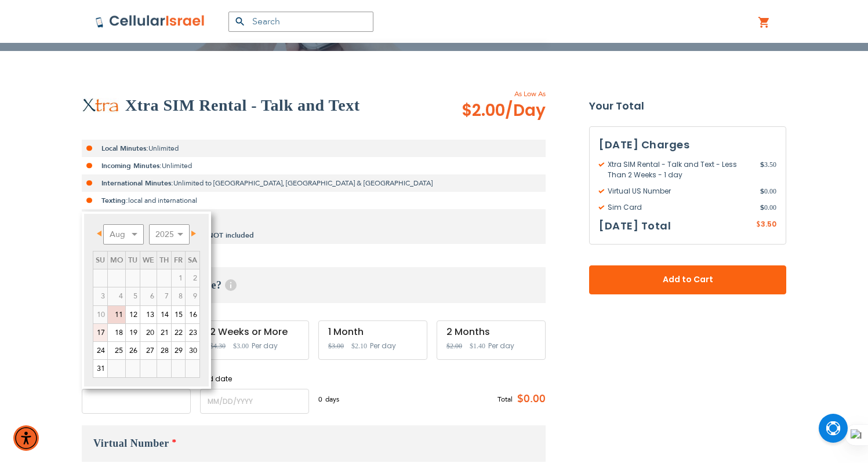 The height and width of the screenshot is (463, 868). Describe the element at coordinates (193, 260) in the screenshot. I see `span: Saturday` at that location.